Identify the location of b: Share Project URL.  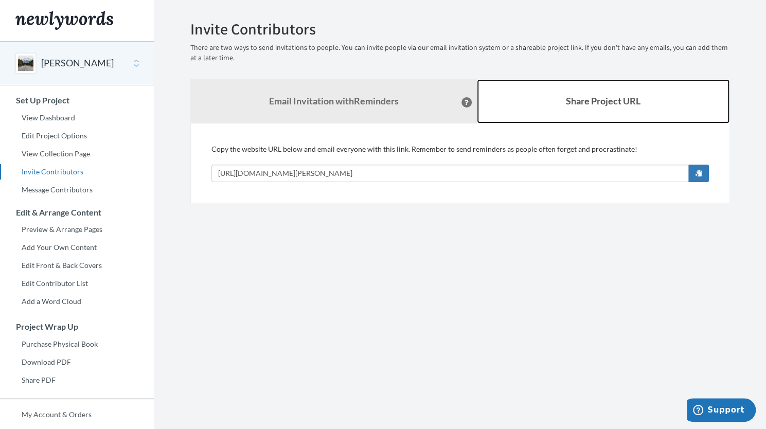
(603, 101).